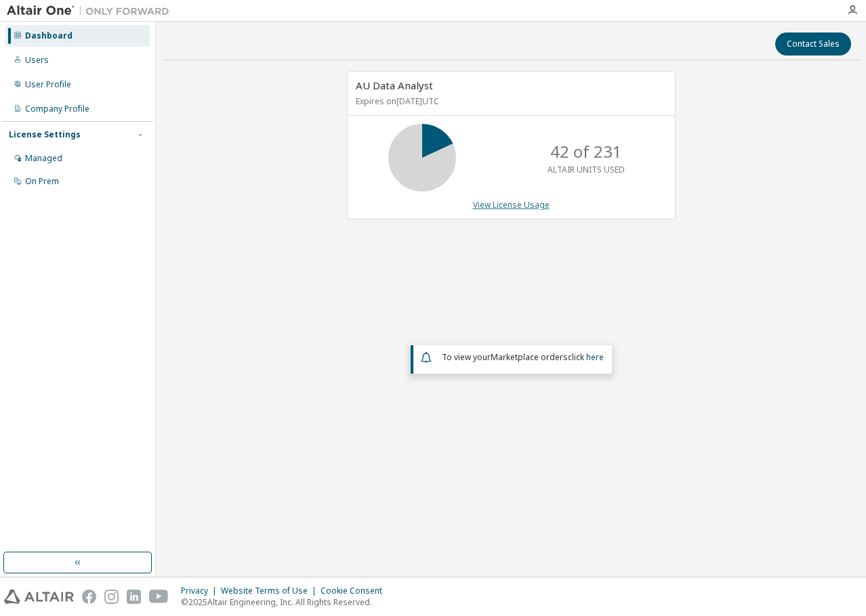 This screenshot has height=616, width=866. Describe the element at coordinates (57, 109) in the screenshot. I see `div: Company Profile` at that location.